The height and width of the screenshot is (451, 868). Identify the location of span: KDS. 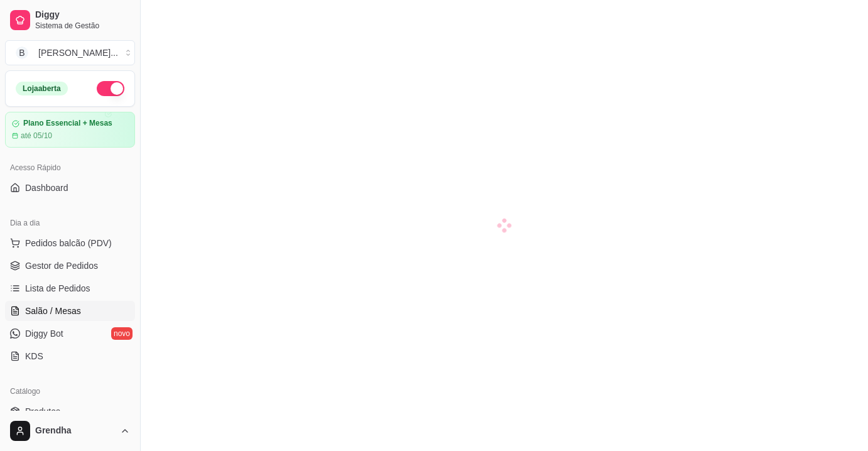
(34, 356).